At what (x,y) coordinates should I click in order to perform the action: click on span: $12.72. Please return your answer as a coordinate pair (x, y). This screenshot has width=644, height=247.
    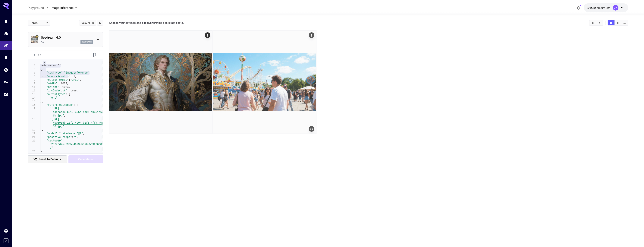
    Looking at the image, I should click on (592, 8).